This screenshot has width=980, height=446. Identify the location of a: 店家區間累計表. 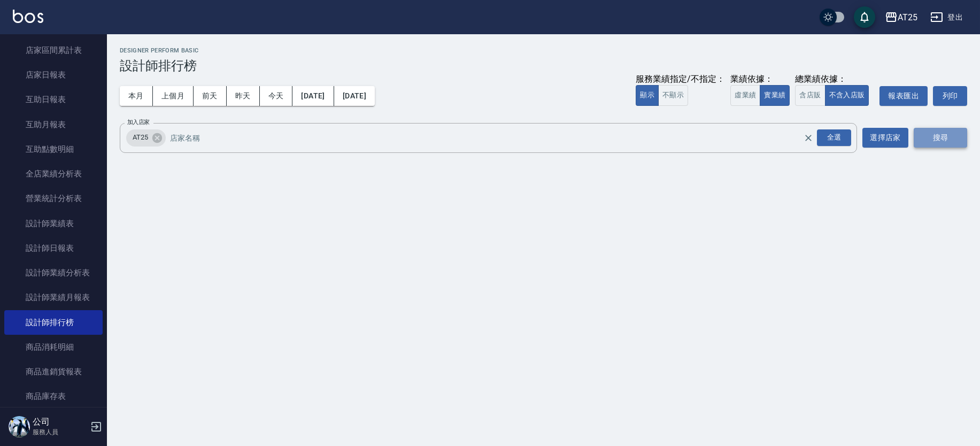
(53, 50).